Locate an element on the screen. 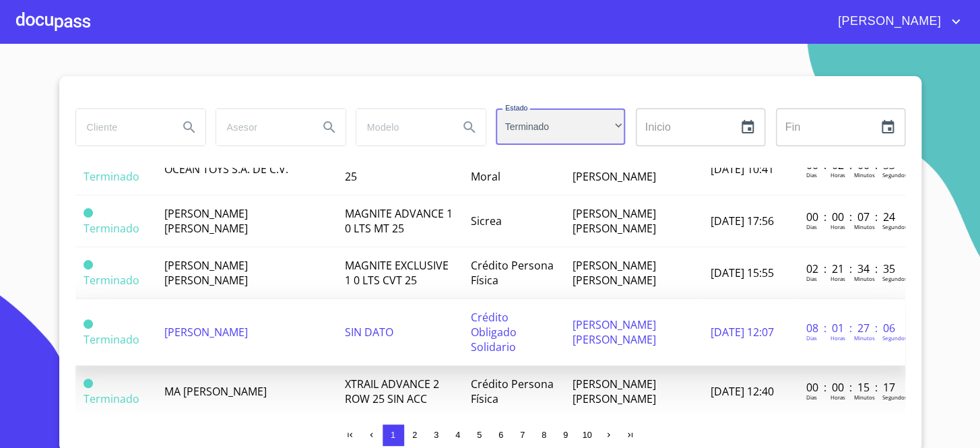  span: SIN DATO is located at coordinates (369, 332).